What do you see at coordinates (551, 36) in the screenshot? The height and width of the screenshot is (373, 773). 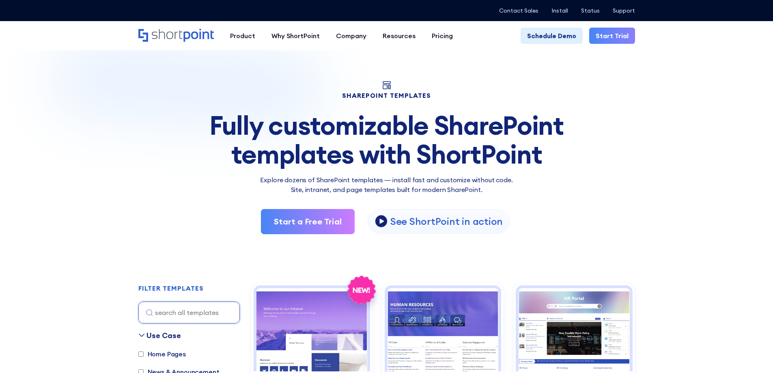 I see `a: Schedule Demo` at bounding box center [551, 36].